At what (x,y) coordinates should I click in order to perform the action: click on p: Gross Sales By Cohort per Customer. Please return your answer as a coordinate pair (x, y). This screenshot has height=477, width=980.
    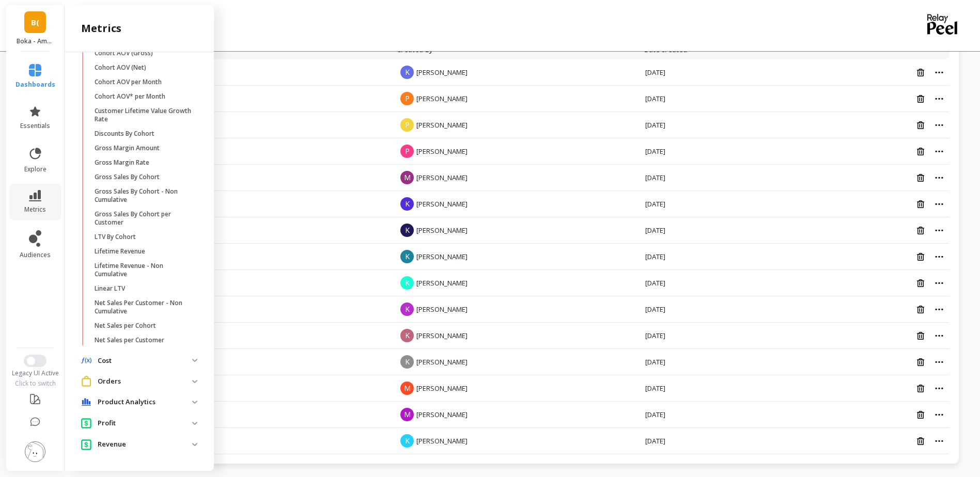
    Looking at the image, I should click on (144, 218).